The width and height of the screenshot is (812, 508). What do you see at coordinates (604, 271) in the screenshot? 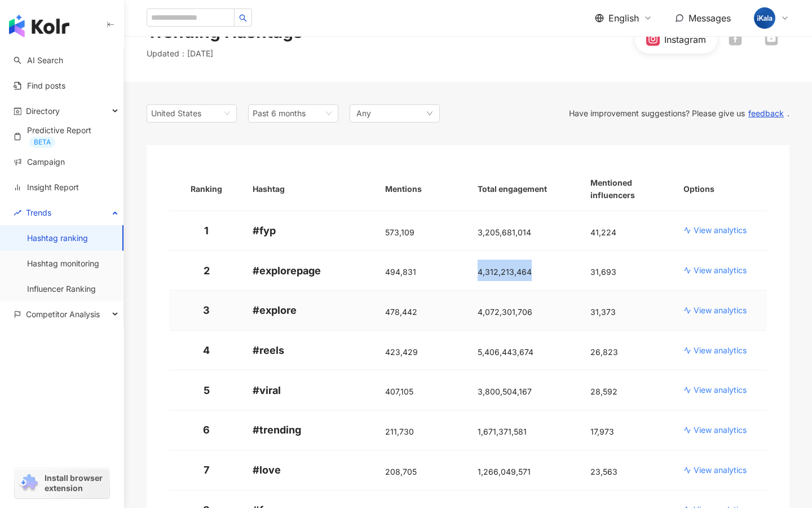
I see `span: 31,693` at bounding box center [604, 271].